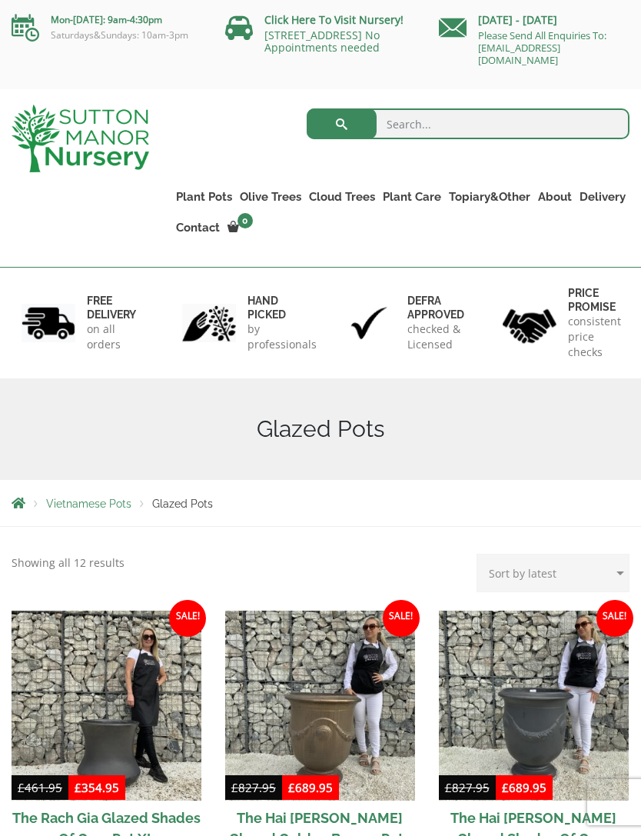  What do you see at coordinates (209, 323) in the screenshot?
I see `img: 2.jpg` at bounding box center [209, 323].